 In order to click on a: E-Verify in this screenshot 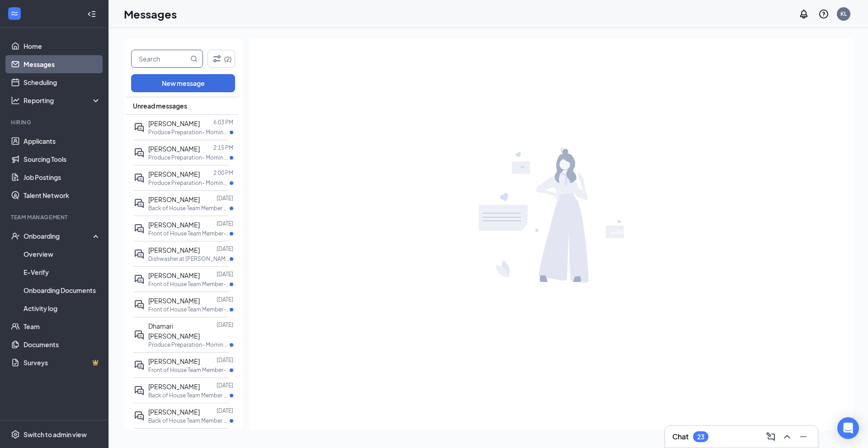, I will do `click(62, 272)`.